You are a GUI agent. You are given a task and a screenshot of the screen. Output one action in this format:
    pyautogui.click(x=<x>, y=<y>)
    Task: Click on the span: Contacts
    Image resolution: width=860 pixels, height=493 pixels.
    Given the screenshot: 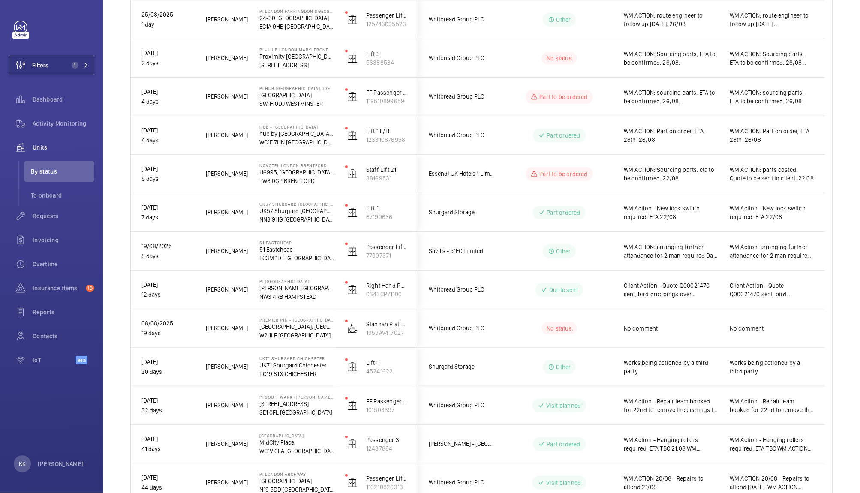 What is the action you would take?
    pyautogui.click(x=63, y=336)
    